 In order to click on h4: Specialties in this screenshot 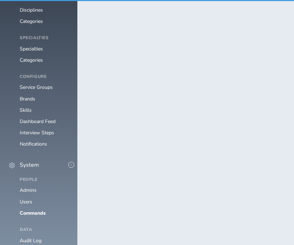, I will do `click(44, 38)`.